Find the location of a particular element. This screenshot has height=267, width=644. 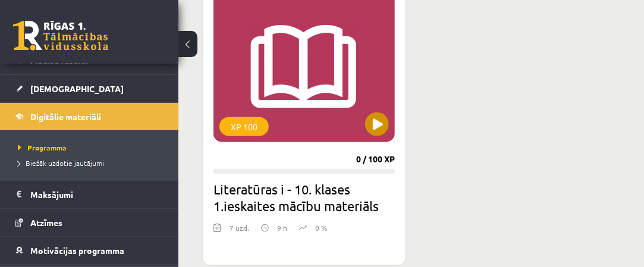

h2: Literatūras i - 10. klases 1.ieskaites mācību materiāls is located at coordinates (304, 198).